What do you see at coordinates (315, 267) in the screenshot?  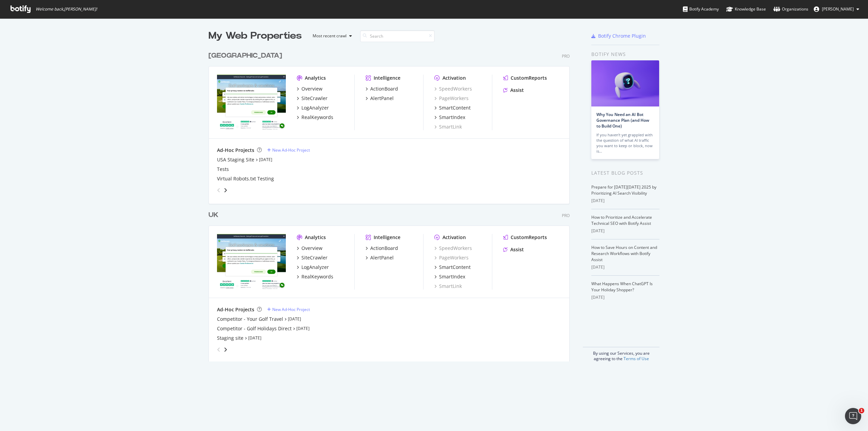 I see `div: LogAnalyzer` at bounding box center [315, 267].